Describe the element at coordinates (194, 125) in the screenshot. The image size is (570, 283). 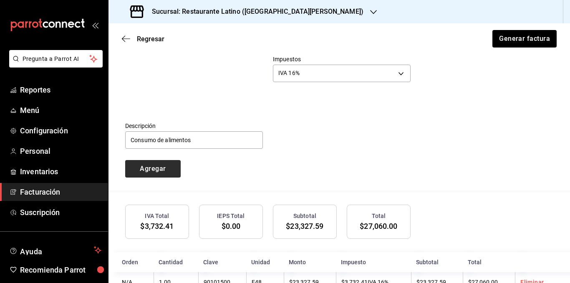
I see `label: Descripción` at that location.